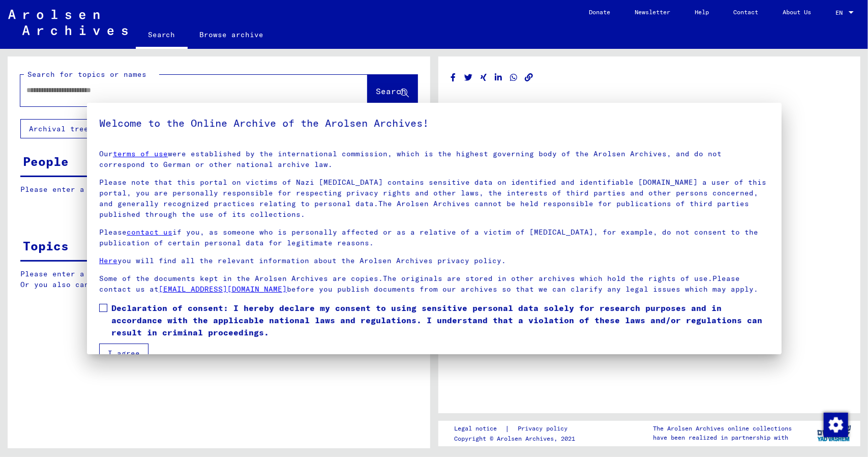 The image size is (868, 457). Describe the element at coordinates (124, 353) in the screenshot. I see `button: I agree` at that location.